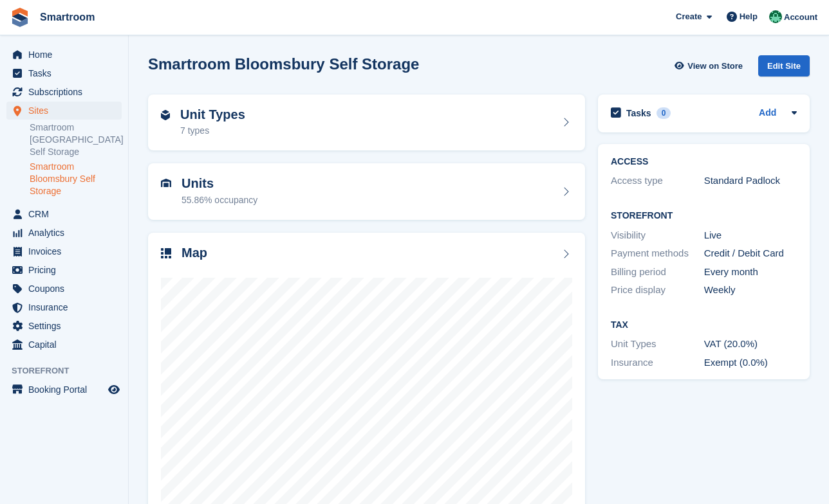 Image resolution: width=829 pixels, height=504 pixels. I want to click on div: Live, so click(751, 236).